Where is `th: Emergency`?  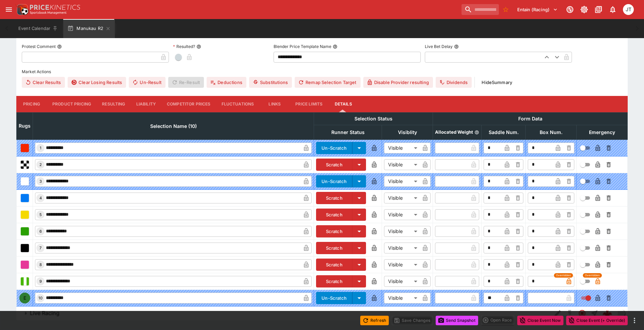
th: Emergency is located at coordinates (602, 132).